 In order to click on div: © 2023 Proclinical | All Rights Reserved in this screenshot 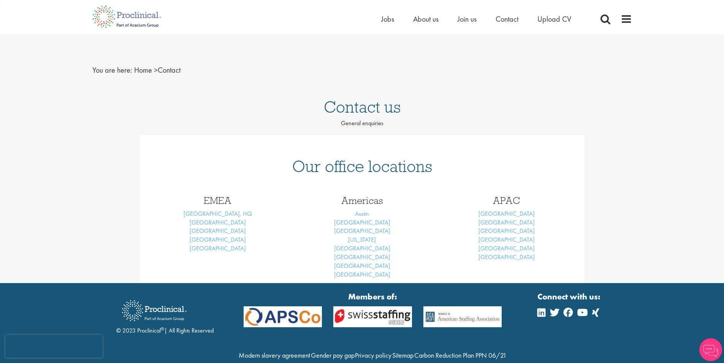, I will do `click(165, 314)`.